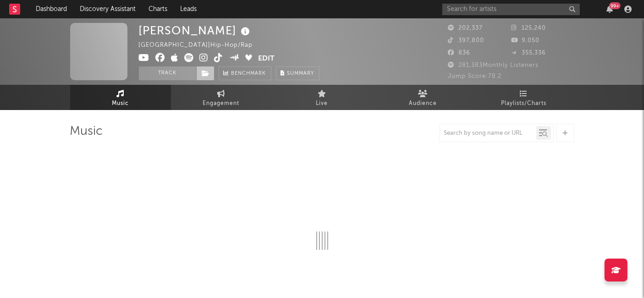 The height and width of the screenshot is (298, 644). I want to click on span: Jump Score: 78.2, so click(475, 76).